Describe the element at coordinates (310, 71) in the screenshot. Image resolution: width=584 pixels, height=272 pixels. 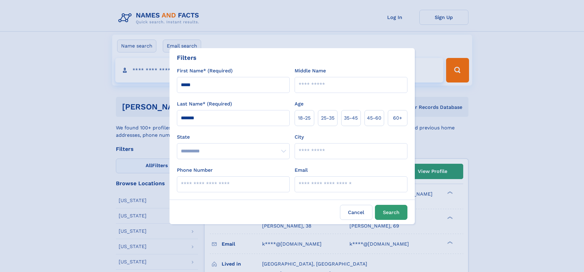
I see `label: Middle Name` at that location.